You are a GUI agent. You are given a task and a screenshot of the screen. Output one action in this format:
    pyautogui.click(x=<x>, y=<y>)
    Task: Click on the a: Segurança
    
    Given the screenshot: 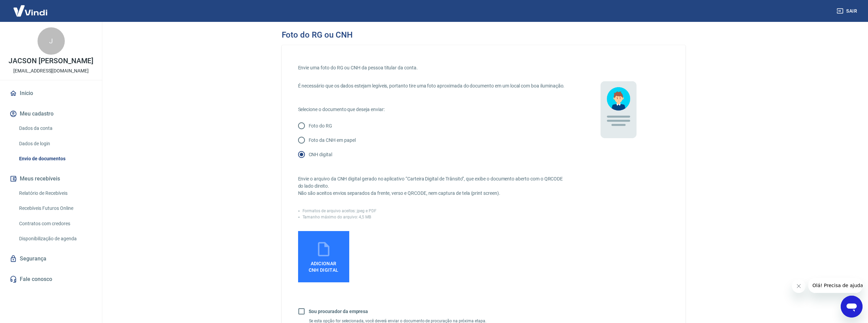 What is the action you would take?
    pyautogui.click(x=51, y=259)
    